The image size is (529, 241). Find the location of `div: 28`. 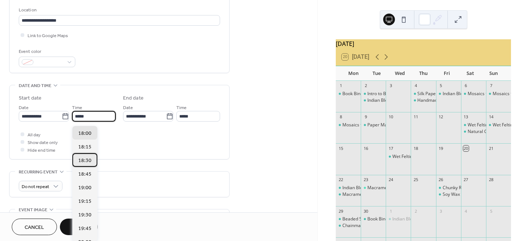

div: 28 is located at coordinates (491, 180).